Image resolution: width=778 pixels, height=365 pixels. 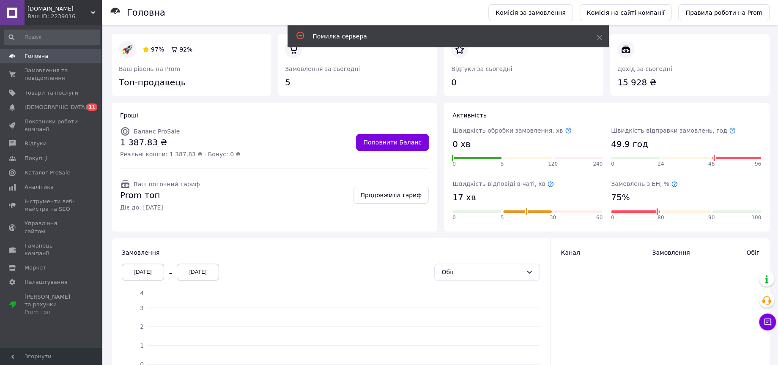 I want to click on span: Швидкість відправки замовлень, год, so click(x=673, y=131).